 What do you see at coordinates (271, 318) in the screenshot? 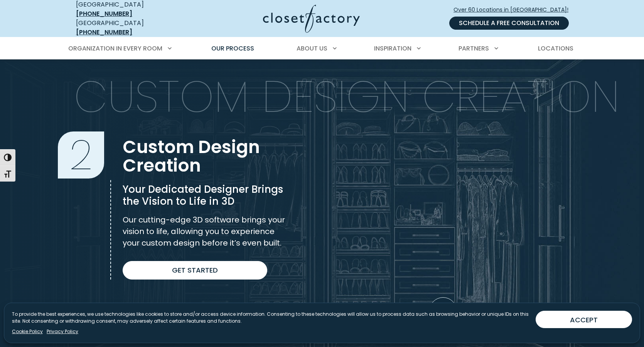
I see `p: To provide the best experiences, we use technologies like cookies to store and/or access device i...` at bounding box center [271, 318].